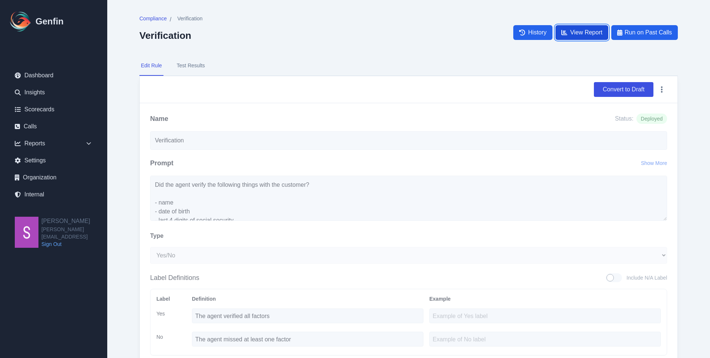  Describe the element at coordinates (308, 316) in the screenshot. I see `textarea: The agent verified all factors` at that location.